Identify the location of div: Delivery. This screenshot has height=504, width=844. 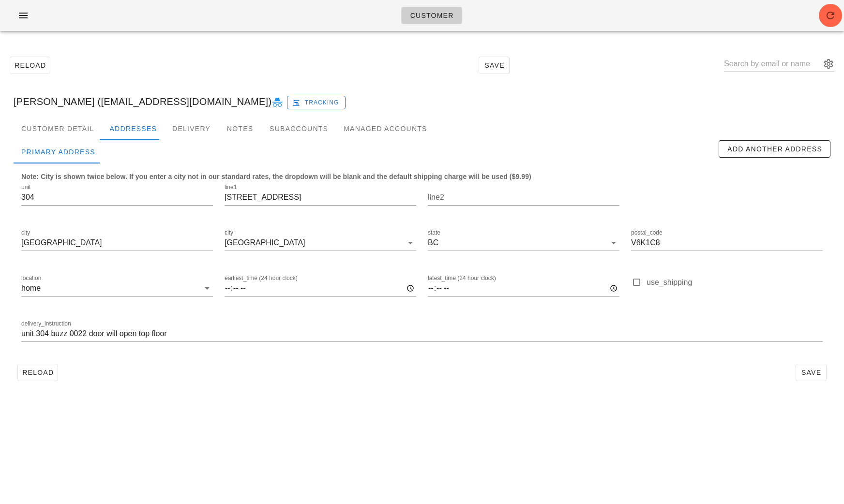
(191, 128).